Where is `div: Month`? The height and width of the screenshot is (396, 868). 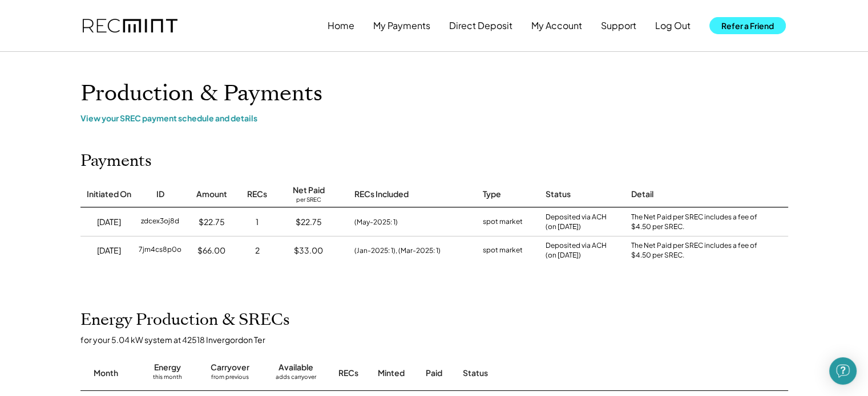 div: Month is located at coordinates (106, 374).